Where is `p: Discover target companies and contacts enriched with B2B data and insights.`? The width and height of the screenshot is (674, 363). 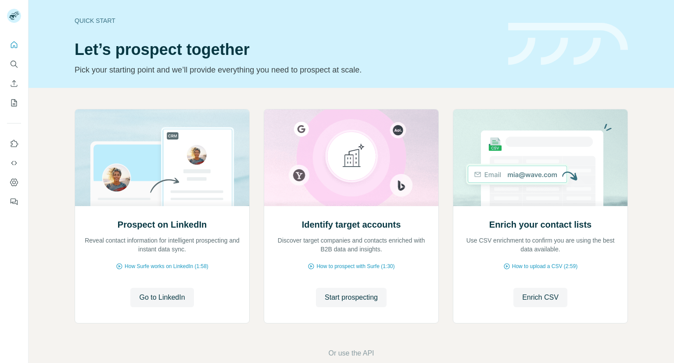 p: Discover target companies and contacts enriched with B2B data and insights. is located at coordinates (351, 245).